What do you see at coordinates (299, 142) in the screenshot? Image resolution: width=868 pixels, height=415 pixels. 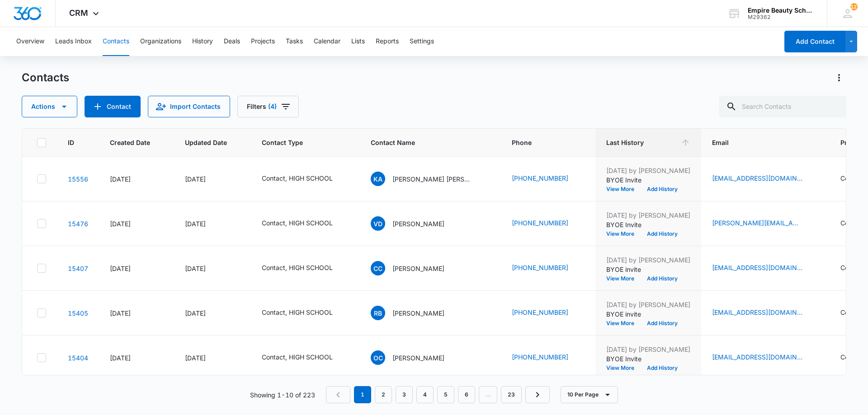 I see `span: Contact Type` at bounding box center [299, 142].